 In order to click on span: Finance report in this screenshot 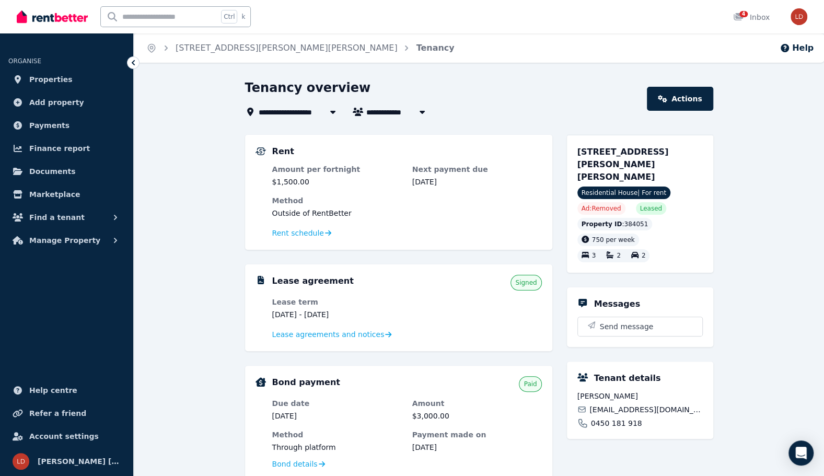, I will do `click(60, 148)`.